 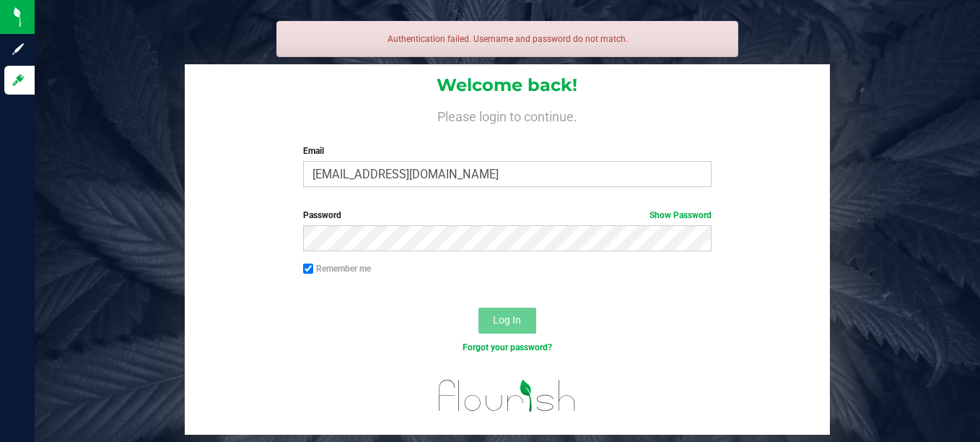 I want to click on button: Log In, so click(x=508, y=320).